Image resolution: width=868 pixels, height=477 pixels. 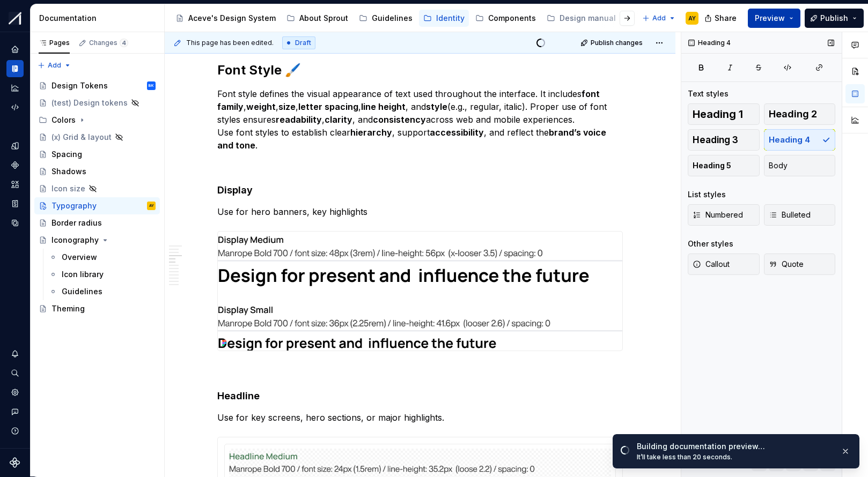 I want to click on a: (test) Design tokens, so click(x=97, y=103).